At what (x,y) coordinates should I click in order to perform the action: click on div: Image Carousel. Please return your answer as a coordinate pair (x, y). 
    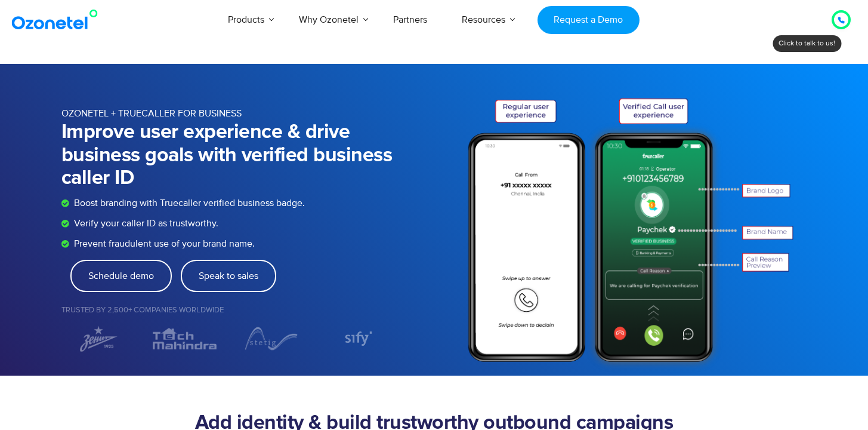
    Looking at the image, I should click on (228, 338).